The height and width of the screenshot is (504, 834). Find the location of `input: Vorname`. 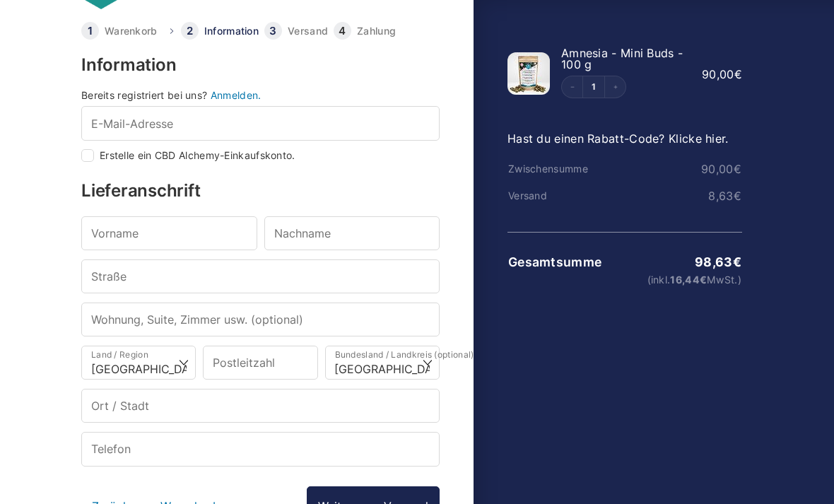

input: Vorname is located at coordinates (169, 233).